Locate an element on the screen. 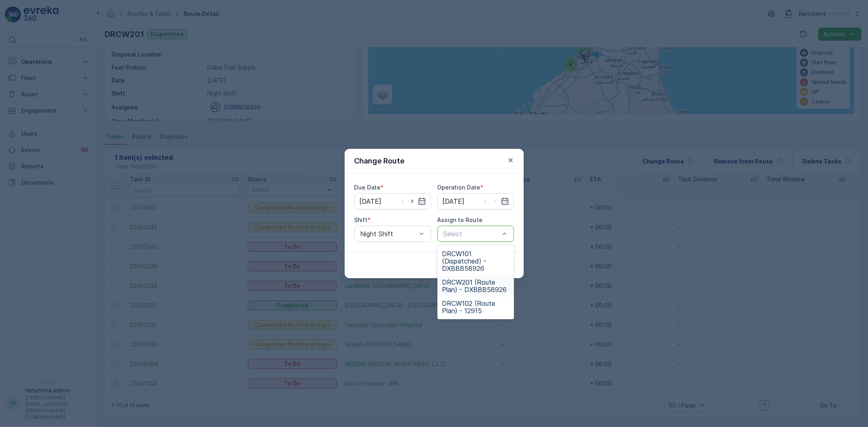 The height and width of the screenshot is (427, 868). p: Change Route is located at coordinates (379, 161).